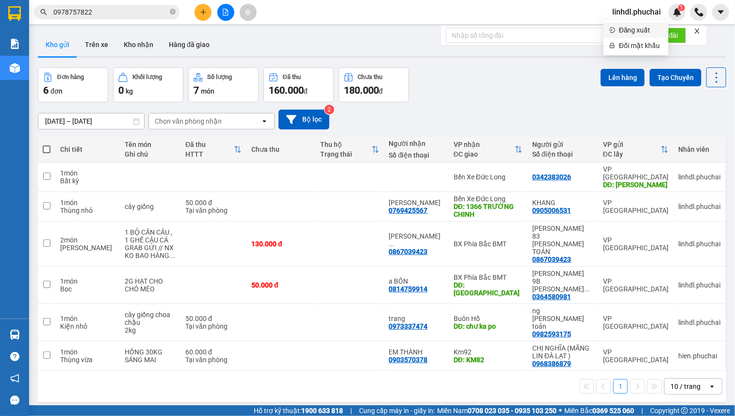  What do you see at coordinates (16, 14) in the screenshot?
I see `span: Gửi:` at bounding box center [16, 14].